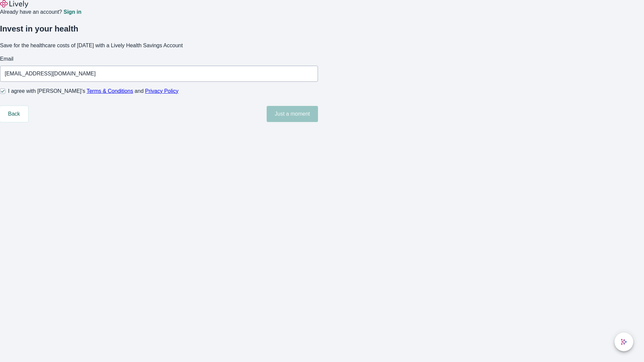 This screenshot has height=362, width=644. What do you see at coordinates (110, 91) in the screenshot?
I see `a: Terms & Conditions` at bounding box center [110, 91].